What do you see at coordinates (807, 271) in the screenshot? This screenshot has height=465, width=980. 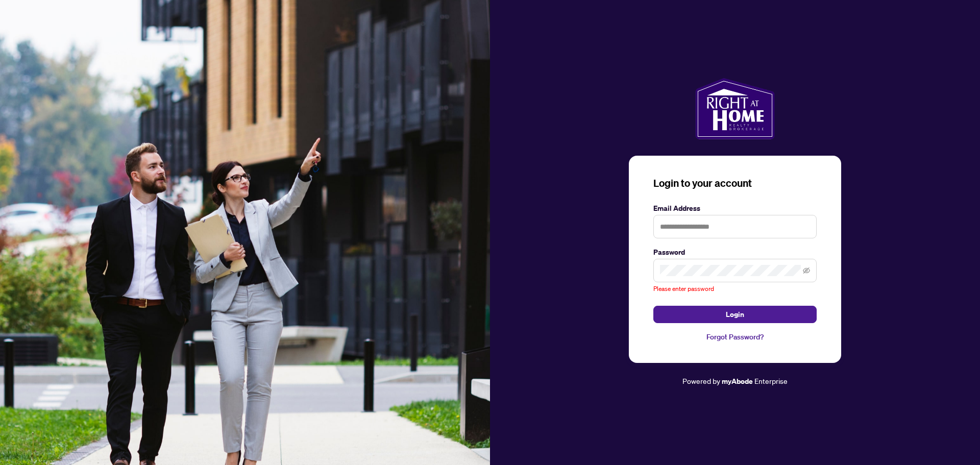 I see `span: eye-invisible` at bounding box center [807, 271].